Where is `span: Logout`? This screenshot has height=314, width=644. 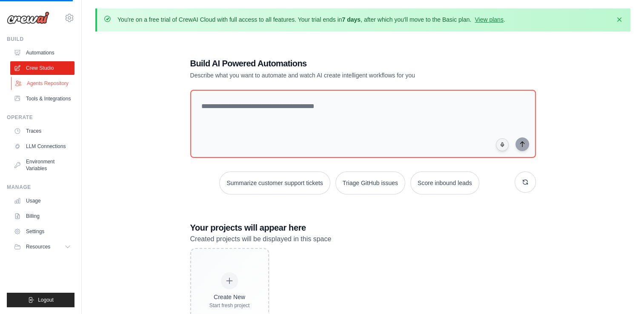
span: Logout is located at coordinates (46, 300).